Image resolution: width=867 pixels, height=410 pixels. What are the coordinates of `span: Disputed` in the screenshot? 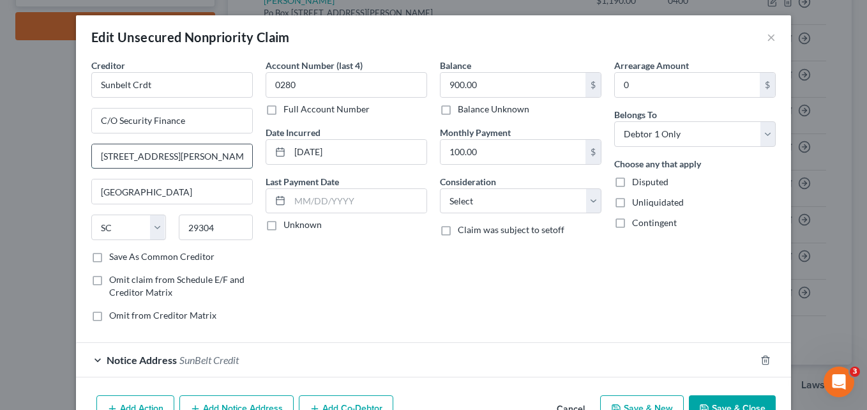 It's located at (650, 181).